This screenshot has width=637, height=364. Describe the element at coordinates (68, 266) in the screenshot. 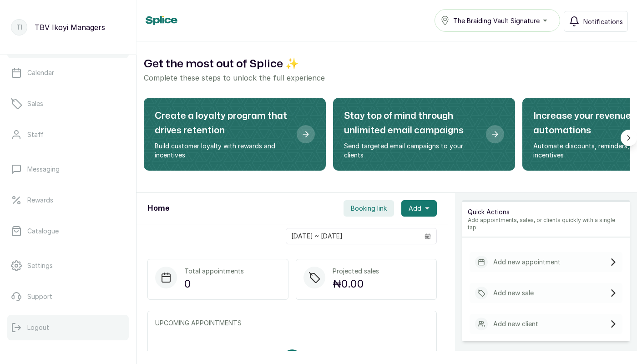

I see `a: Settings` at that location.